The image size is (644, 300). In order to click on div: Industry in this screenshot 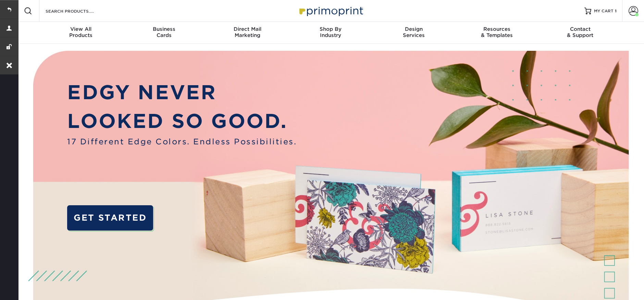, I will do `click(331, 32)`.